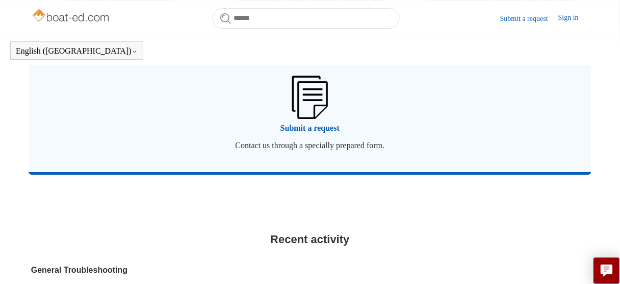  Describe the element at coordinates (607, 270) in the screenshot. I see `div: Live chat` at that location.